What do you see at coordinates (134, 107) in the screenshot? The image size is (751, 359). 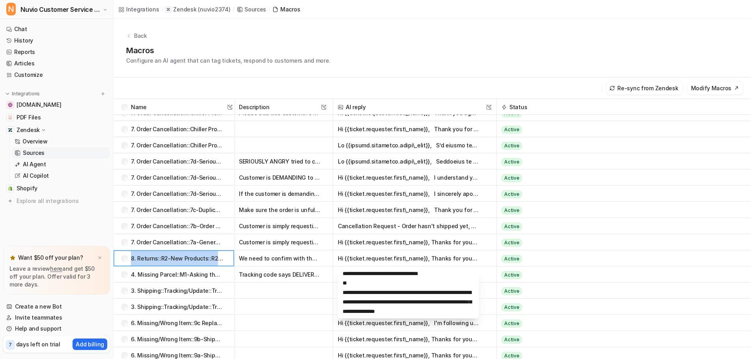 I see `div: Name` at bounding box center [134, 107].